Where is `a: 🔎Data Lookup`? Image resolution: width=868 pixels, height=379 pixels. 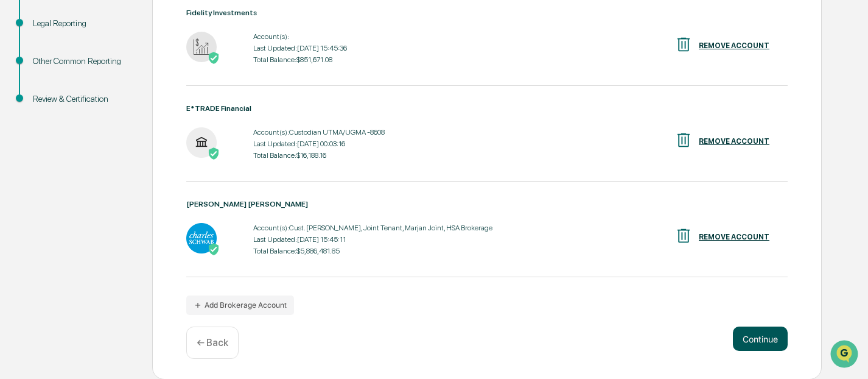 a: 🔎Data Lookup is located at coordinates (44, 183).